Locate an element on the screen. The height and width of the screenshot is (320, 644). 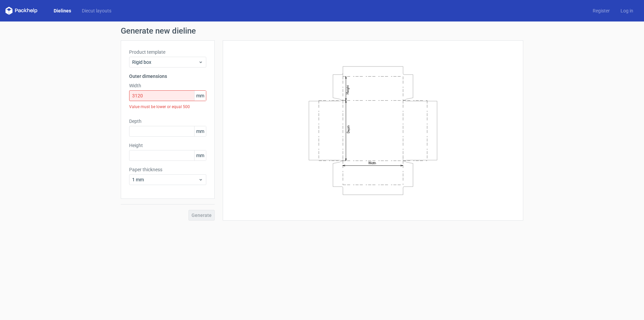
h3: Outer dimensions is located at coordinates (168, 76).